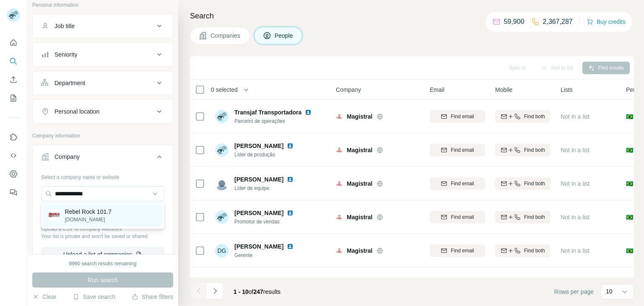 The width and height of the screenshot is (644, 306). Describe the element at coordinates (436, 90) in the screenshot. I see `span: Email` at that location.